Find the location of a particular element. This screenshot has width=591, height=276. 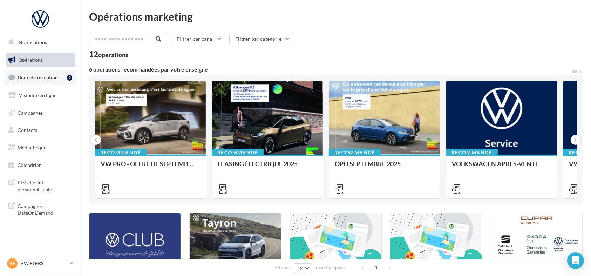

a: Opérations is located at coordinates (40, 60).